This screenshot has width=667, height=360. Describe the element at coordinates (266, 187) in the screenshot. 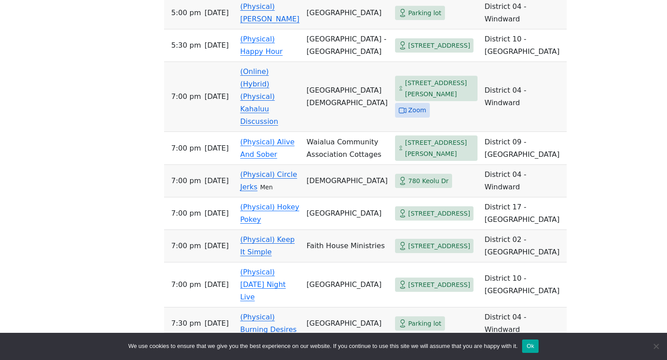

I see `small: Men` at that location.